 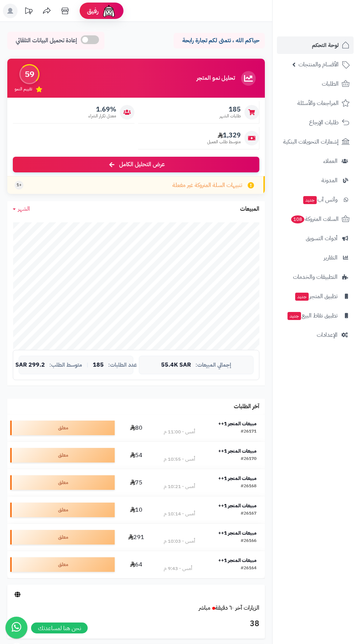 I want to click on span: الطلبات, so click(x=330, y=84).